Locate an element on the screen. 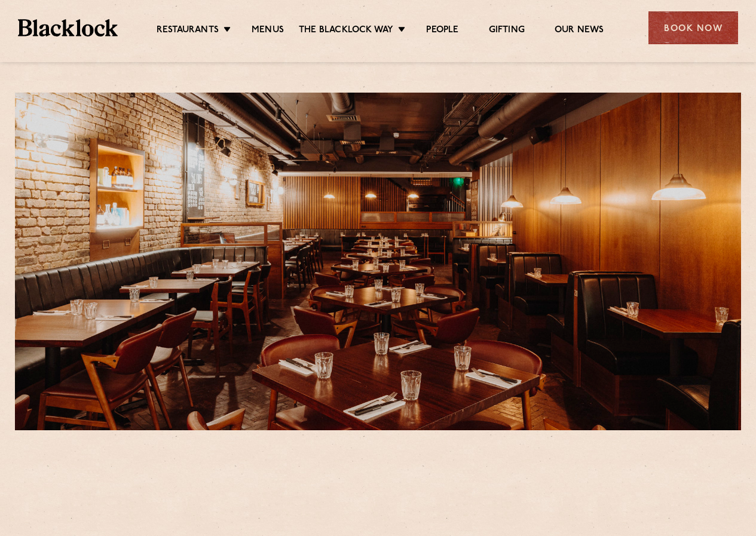 The height and width of the screenshot is (536, 756). a: Gifting is located at coordinates (506, 31).